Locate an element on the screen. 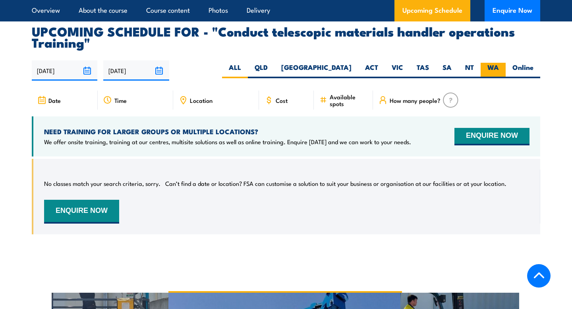 The width and height of the screenshot is (572, 309). label: ALL is located at coordinates (235, 70).